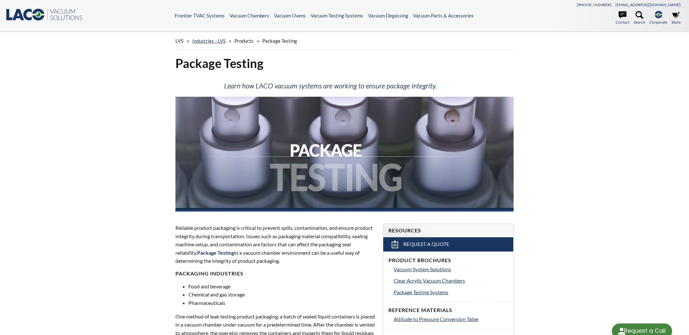  What do you see at coordinates (421, 292) in the screenshot?
I see `span: Package Testing Systems` at bounding box center [421, 292].